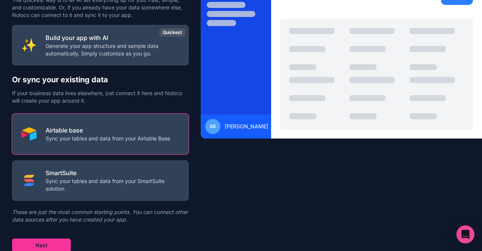 The width and height of the screenshot is (482, 251). Describe the element at coordinates (29, 45) in the screenshot. I see `img: INTERNAL_WITH_AI` at that location.